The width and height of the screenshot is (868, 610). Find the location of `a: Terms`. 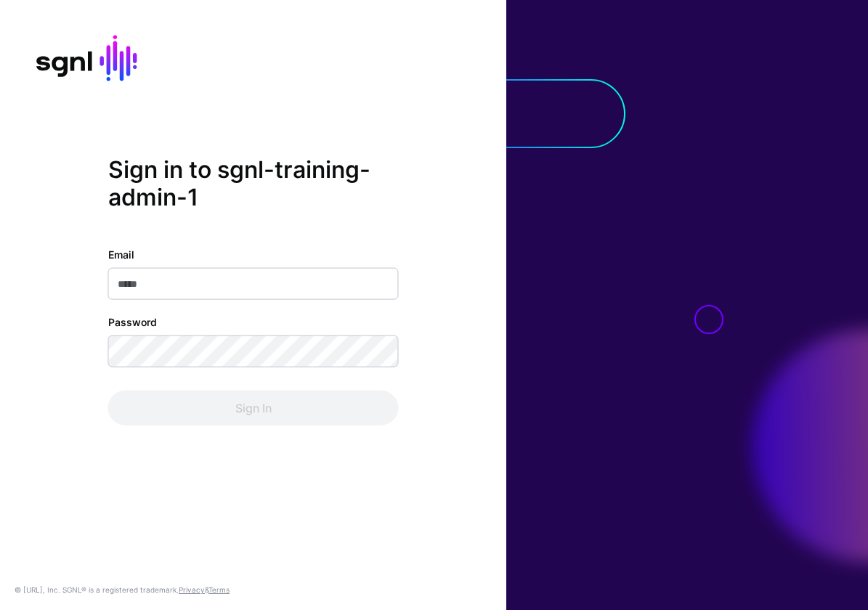

a: Terms is located at coordinates (218, 590).